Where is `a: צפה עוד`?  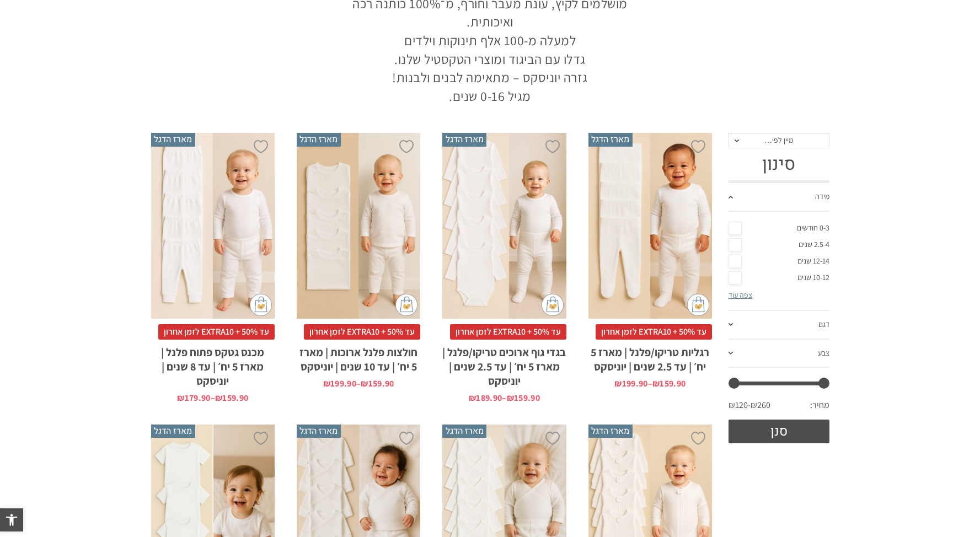
a: צפה עוד is located at coordinates (740, 295).